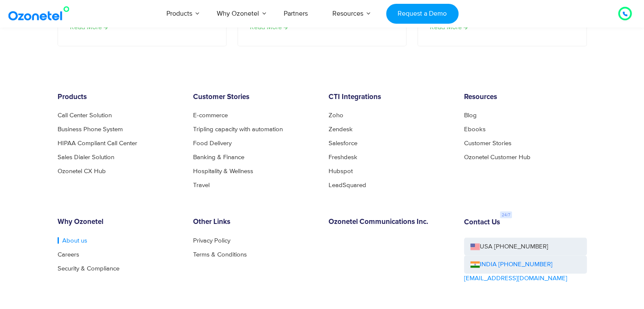 Image resolution: width=644 pixels, height=309 pixels. Describe the element at coordinates (212, 240) in the screenshot. I see `a: Privacy Policy` at that location.